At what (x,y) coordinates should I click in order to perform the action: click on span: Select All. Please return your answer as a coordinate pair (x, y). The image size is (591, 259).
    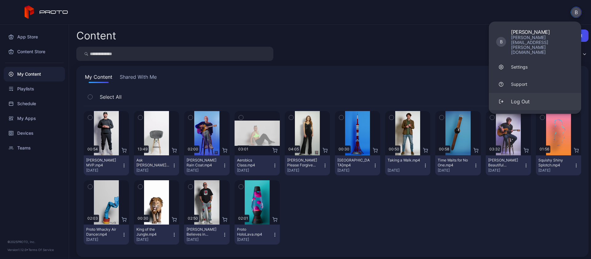
    Looking at the image, I should click on (110, 97).